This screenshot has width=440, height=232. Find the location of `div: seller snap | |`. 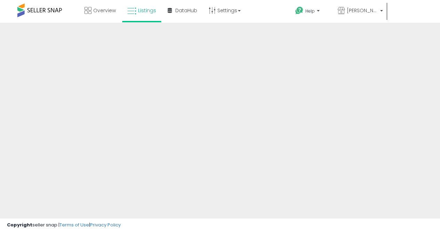

div: seller snap | | is located at coordinates (64, 225).